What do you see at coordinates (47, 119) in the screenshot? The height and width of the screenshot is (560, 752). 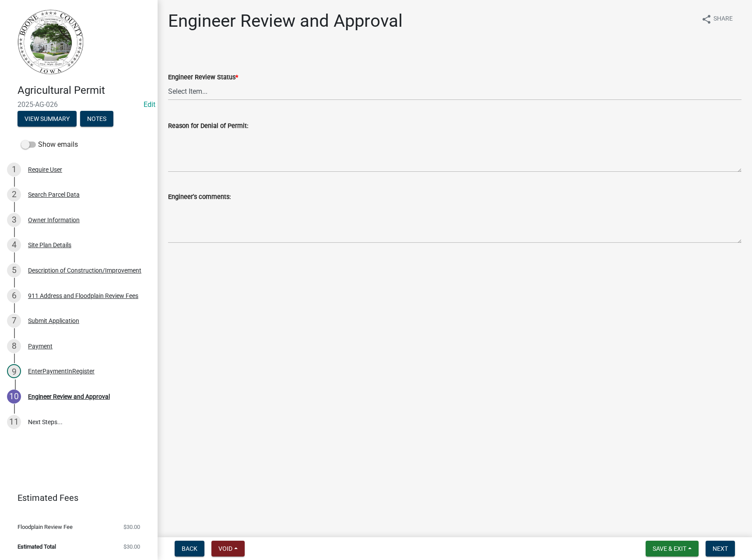 I see `button: View Summary` at bounding box center [47, 119].